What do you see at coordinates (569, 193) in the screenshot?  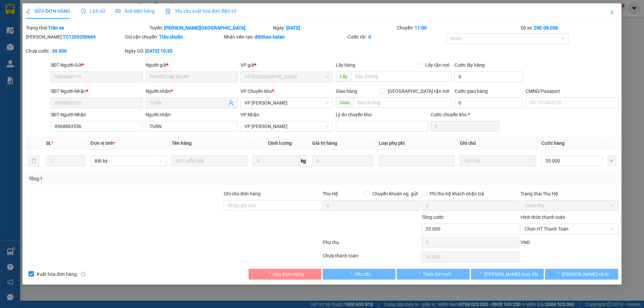 I see `div: Trạng thái Thu Hộ` at bounding box center [569, 193].